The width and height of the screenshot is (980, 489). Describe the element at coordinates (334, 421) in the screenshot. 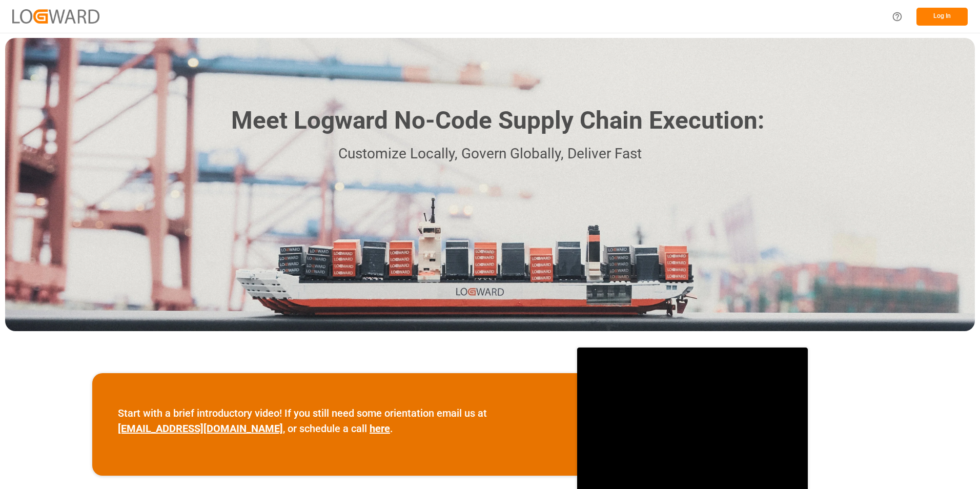

I see `p: Start with a brief introductory video! If you still need some orientation email us at , or schedu...` at that location.